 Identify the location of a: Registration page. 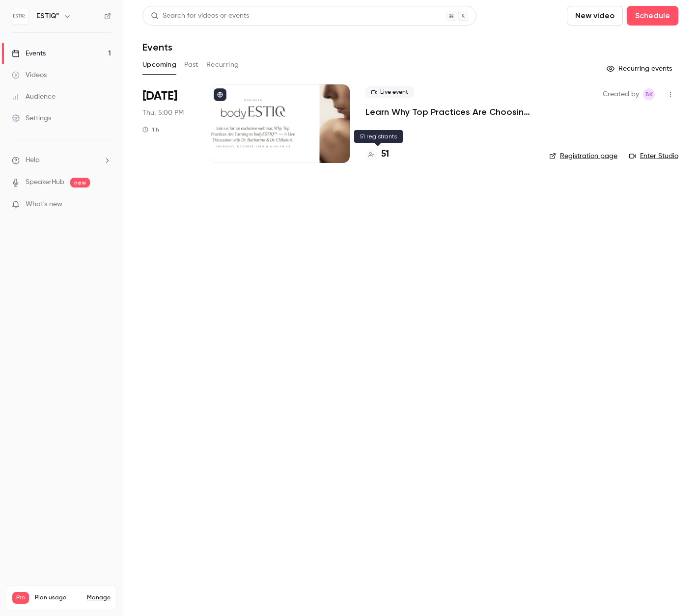
(583, 156).